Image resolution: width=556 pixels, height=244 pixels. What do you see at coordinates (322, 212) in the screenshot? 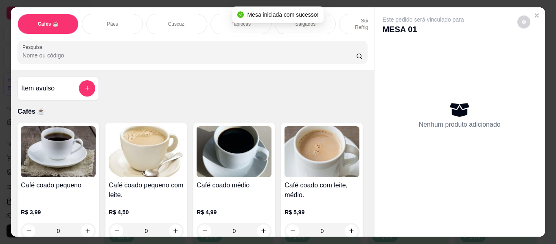
I see `p: R$ 5,99` at bounding box center [322, 212].